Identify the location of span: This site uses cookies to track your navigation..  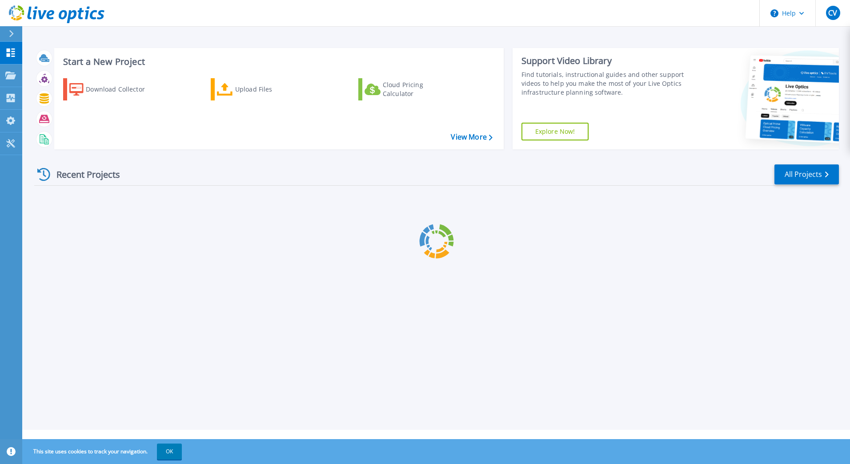
(103, 452).